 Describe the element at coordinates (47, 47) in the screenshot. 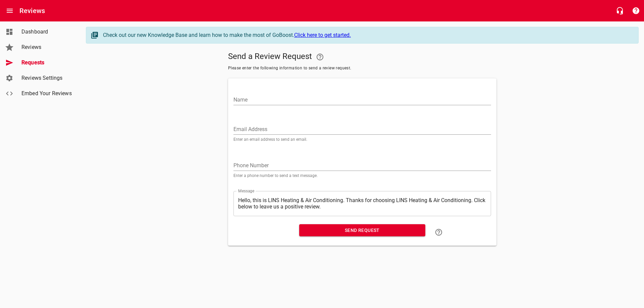

I see `span: Reviews` at that location.